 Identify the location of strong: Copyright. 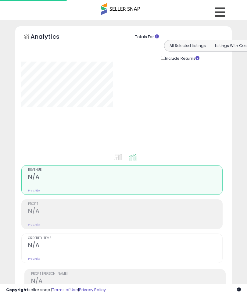
(17, 290).